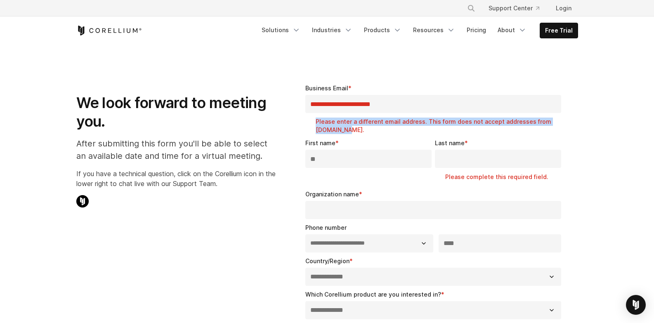 The height and width of the screenshot is (323, 654). I want to click on div: Open Intercom Messenger, so click(636, 305).